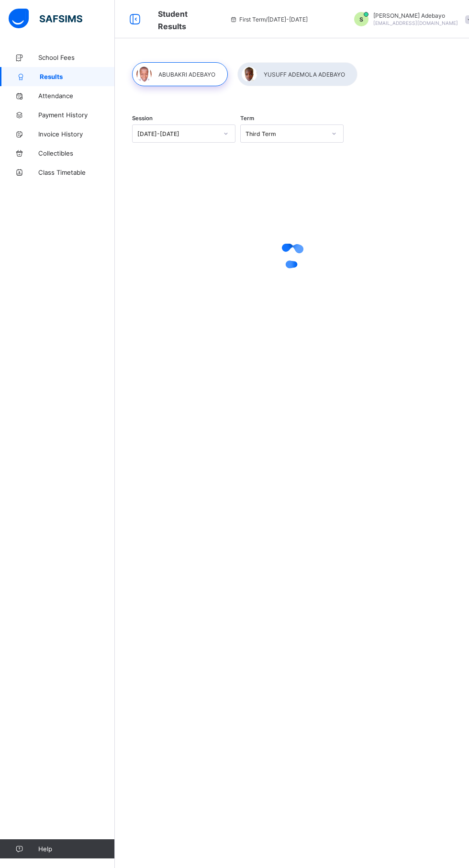  I want to click on span: session/term information, so click(269, 19).